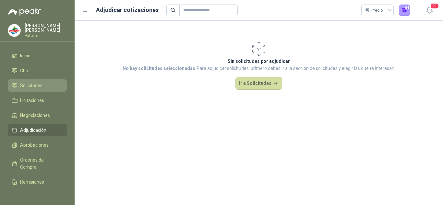 The image size is (443, 205). What do you see at coordinates (375, 10) in the screenshot?
I see `div: Precio` at bounding box center [375, 10].